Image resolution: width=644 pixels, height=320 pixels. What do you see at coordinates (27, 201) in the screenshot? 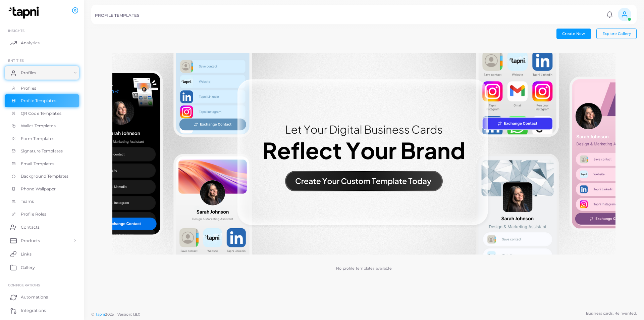
I see `span: Teams` at bounding box center [27, 201].